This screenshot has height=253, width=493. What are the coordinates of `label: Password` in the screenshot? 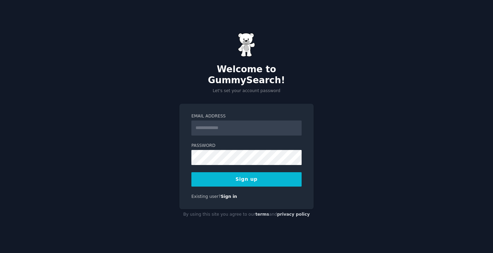 It's located at (247, 146).